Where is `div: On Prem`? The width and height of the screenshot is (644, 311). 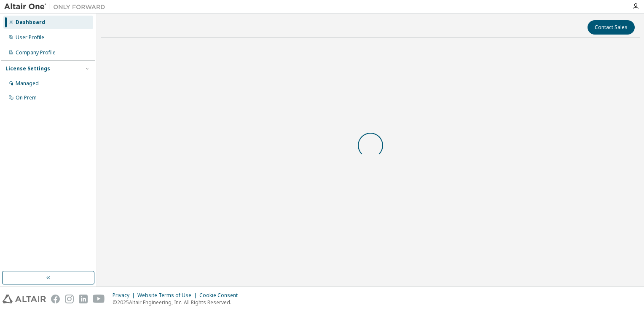 div: On Prem is located at coordinates (26, 98).